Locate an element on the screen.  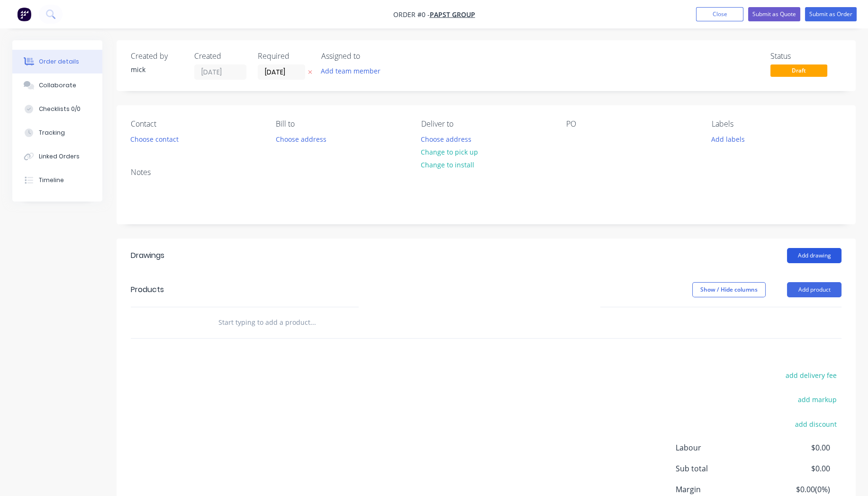
div: Checklists 0/0 is located at coordinates (59, 109).